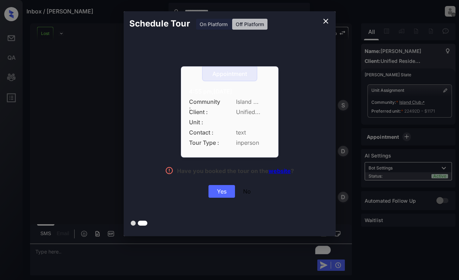 The height and width of the screenshot is (280, 459). I want to click on div: Appointment, so click(230, 74).